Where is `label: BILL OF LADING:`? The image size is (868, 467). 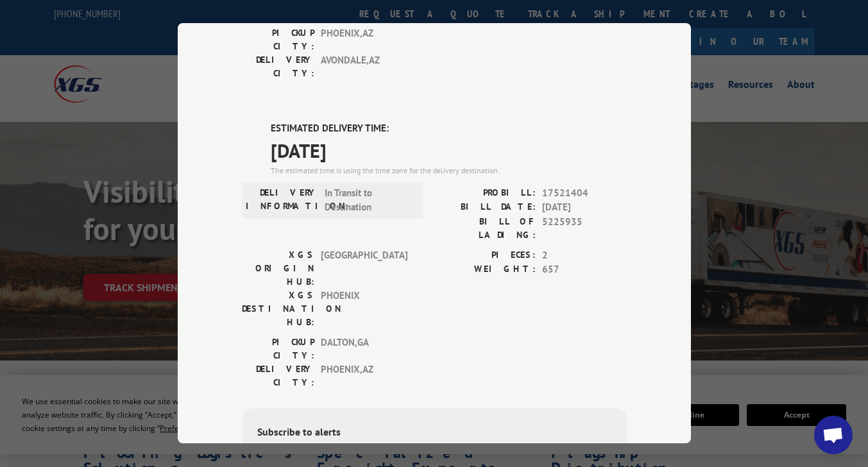
label: BILL OF LADING: is located at coordinates (485, 229).